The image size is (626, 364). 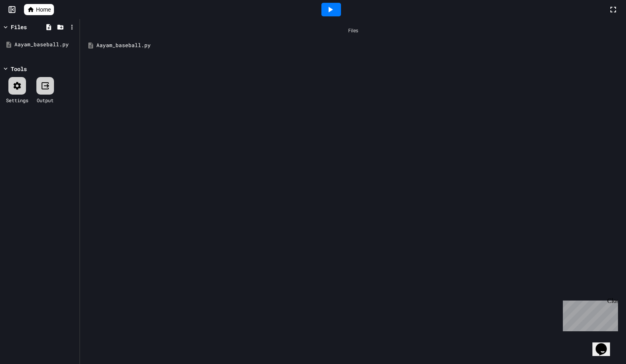 I want to click on div: Settings, so click(x=17, y=100).